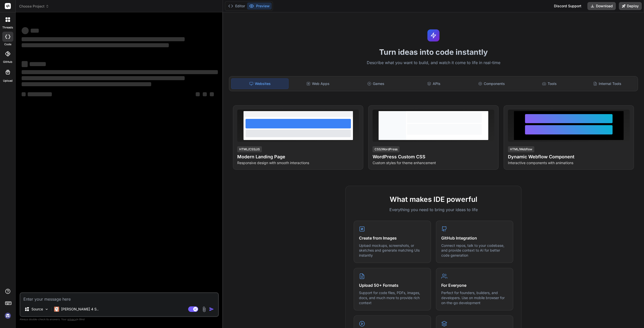  I want to click on div: Internal Tools, so click(607, 84).